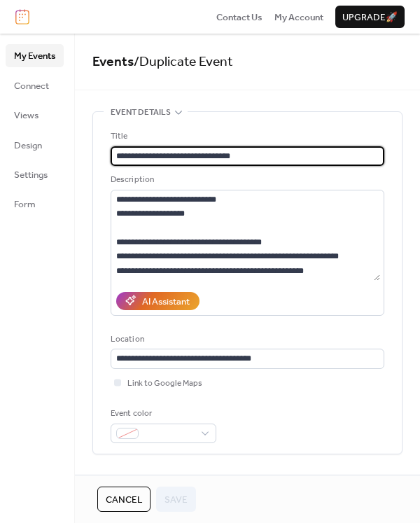 This screenshot has width=420, height=523. I want to click on a: My Events, so click(34, 56).